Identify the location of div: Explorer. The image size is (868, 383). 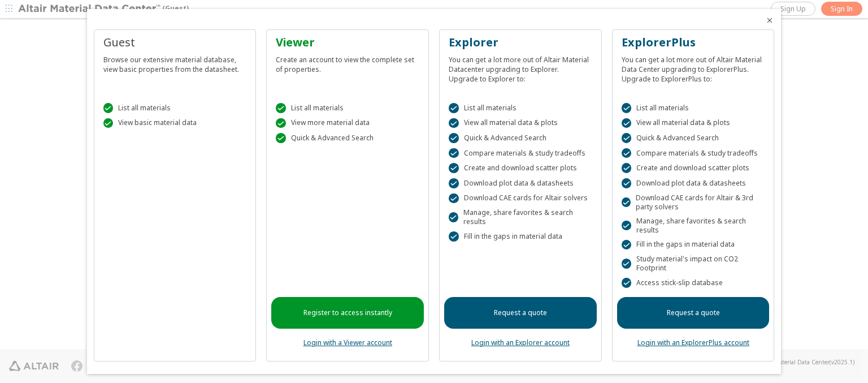
(521, 43).